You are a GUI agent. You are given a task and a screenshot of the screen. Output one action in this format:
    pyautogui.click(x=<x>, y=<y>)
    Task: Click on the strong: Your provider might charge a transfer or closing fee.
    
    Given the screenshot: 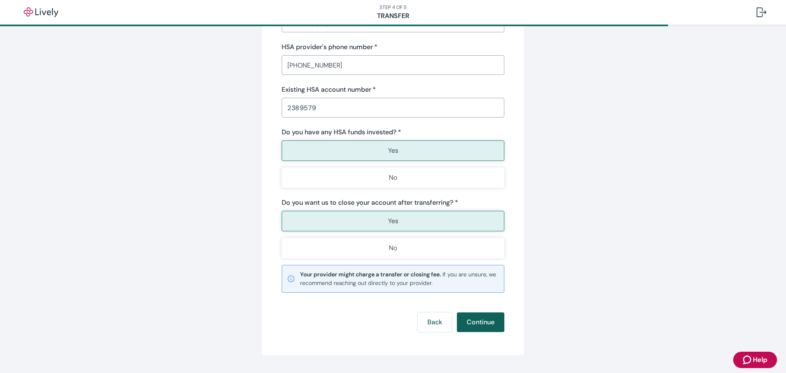 What is the action you would take?
    pyautogui.click(x=370, y=274)
    